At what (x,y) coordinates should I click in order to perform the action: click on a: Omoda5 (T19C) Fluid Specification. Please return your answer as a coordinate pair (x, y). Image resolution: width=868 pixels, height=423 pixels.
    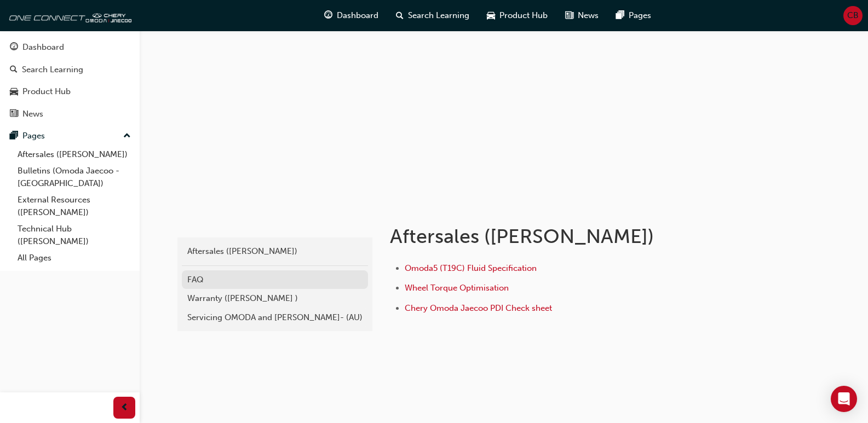
    Looking at the image, I should click on (471, 268).